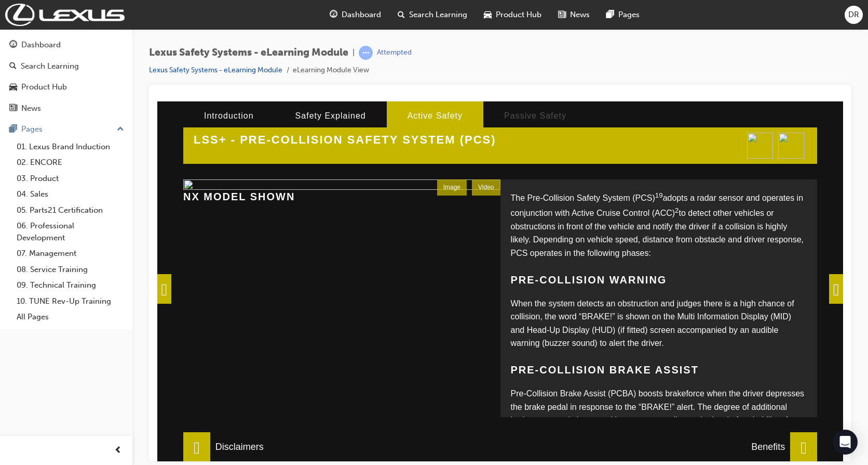  I want to click on button: DashboardSearch LearningProduct HubNews, so click(66, 77).